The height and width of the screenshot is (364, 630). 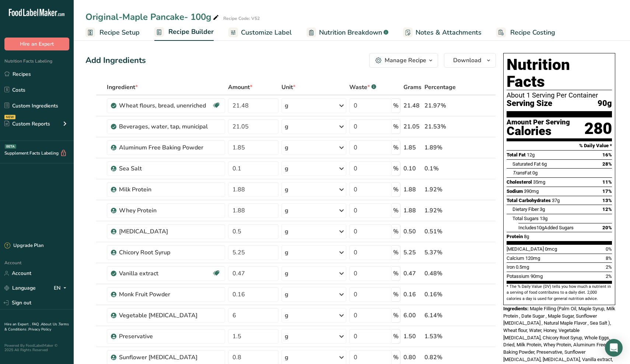 I want to click on span: 90g, so click(x=605, y=103).